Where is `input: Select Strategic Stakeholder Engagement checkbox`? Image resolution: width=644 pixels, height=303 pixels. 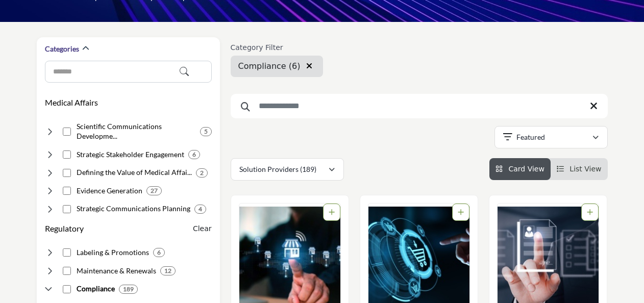
input: Select Strategic Stakeholder Engagement checkbox is located at coordinates (67, 154).